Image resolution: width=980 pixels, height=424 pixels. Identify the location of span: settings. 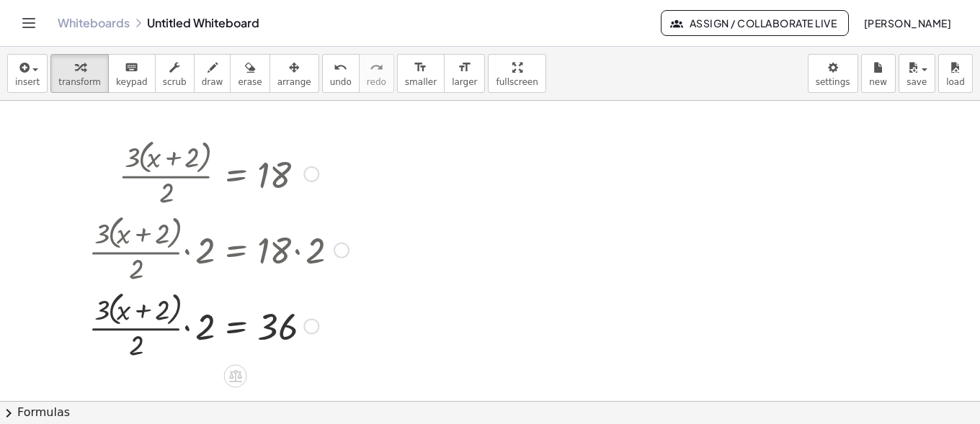
(833, 83).